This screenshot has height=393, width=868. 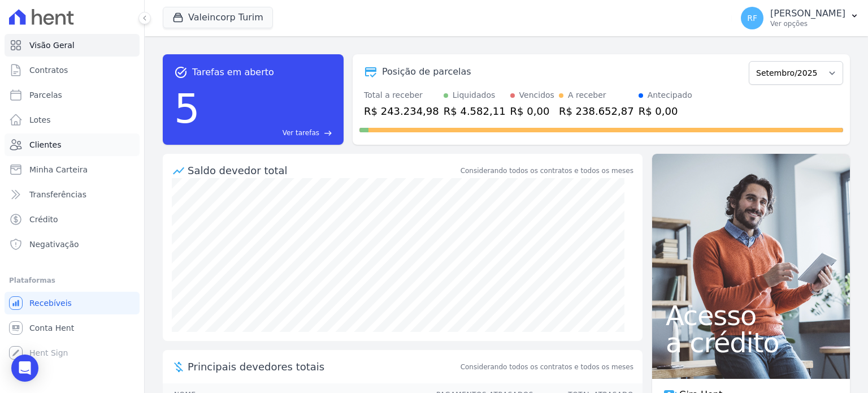 I want to click on span: a crédito, so click(x=751, y=343).